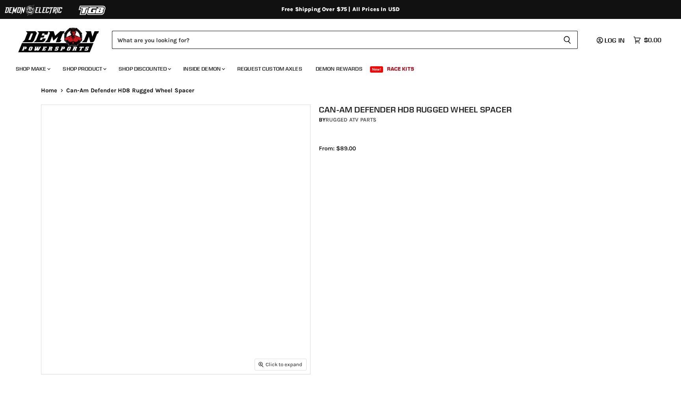 The height and width of the screenshot is (393, 681). Describe the element at coordinates (615, 40) in the screenshot. I see `span: Log in` at that location.